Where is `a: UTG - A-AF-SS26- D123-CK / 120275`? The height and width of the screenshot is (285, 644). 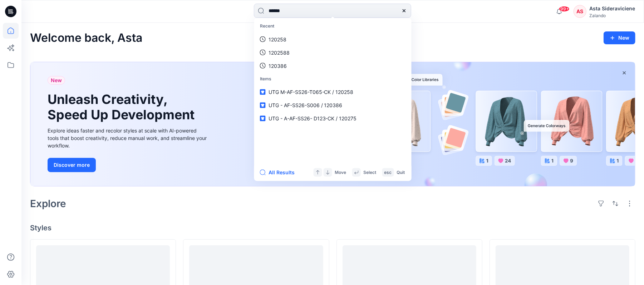
a: UTG - A-AF-SS26- D123-CK / 120275 is located at coordinates (333, 119).